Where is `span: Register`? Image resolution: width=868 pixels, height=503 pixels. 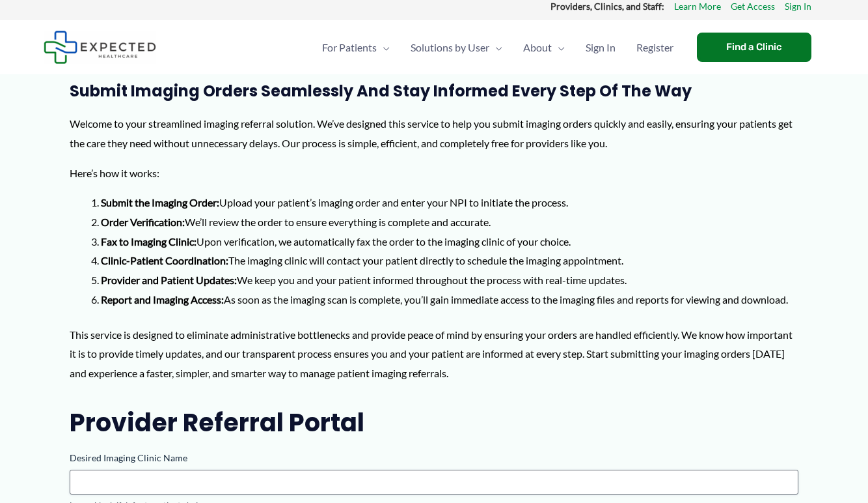
span: Register is located at coordinates (655, 47).